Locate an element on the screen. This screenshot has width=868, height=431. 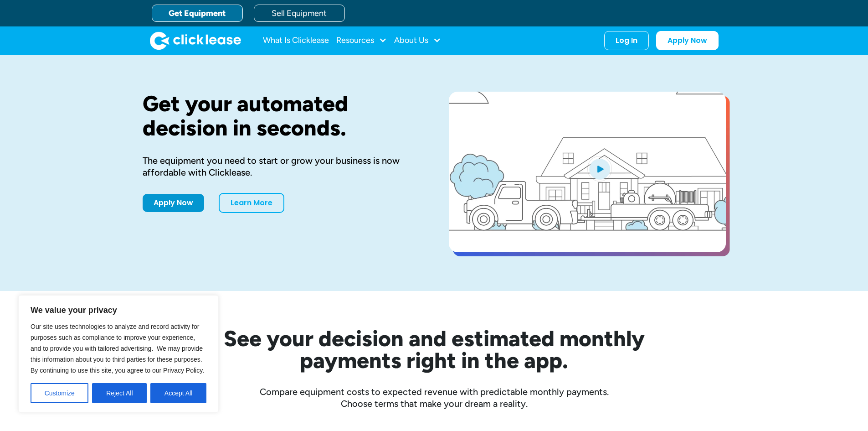
p: We value your privacy is located at coordinates (119, 310).